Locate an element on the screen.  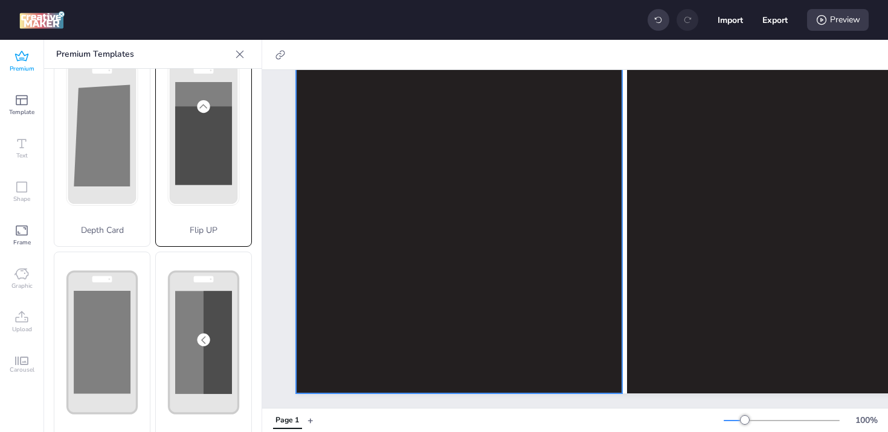
div: Preview is located at coordinates (837, 20).